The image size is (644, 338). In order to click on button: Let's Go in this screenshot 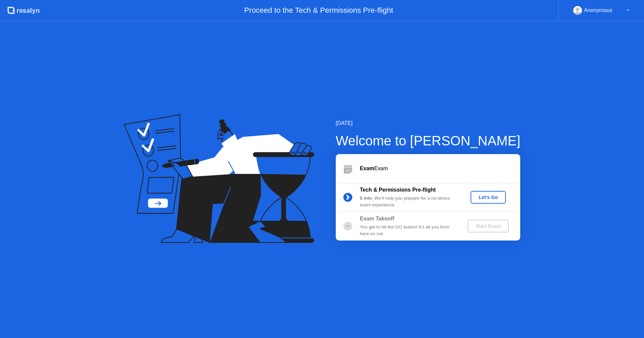, I will do `click(488, 197)`.